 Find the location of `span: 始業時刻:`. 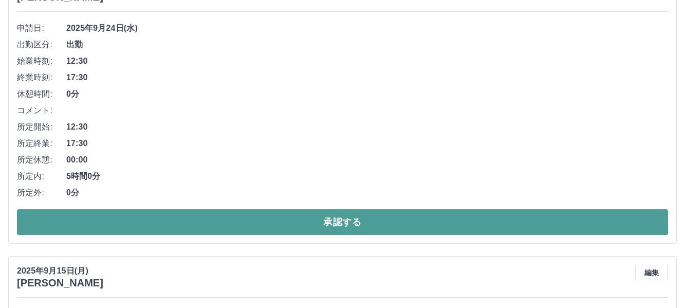

span: 始業時刻: is located at coordinates (42, 61).